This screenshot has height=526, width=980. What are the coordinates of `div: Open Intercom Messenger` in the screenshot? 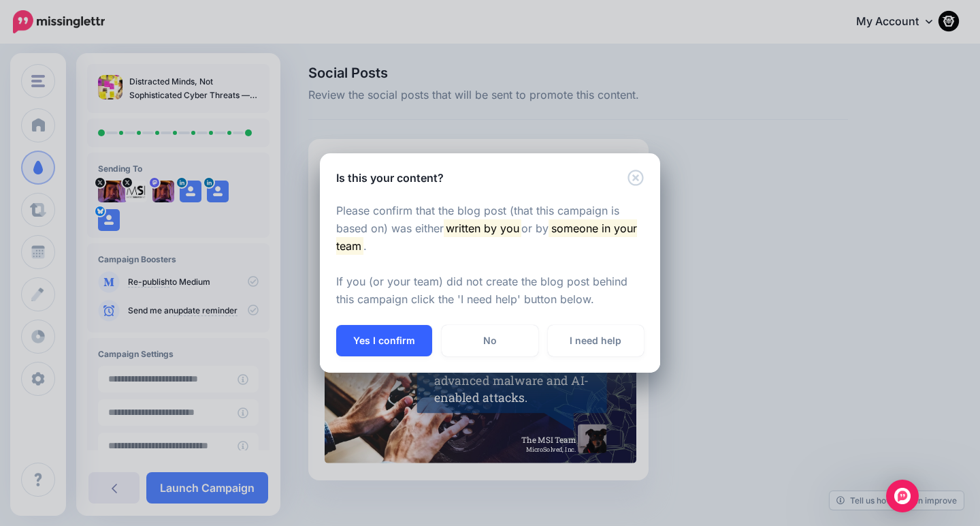 It's located at (903, 496).